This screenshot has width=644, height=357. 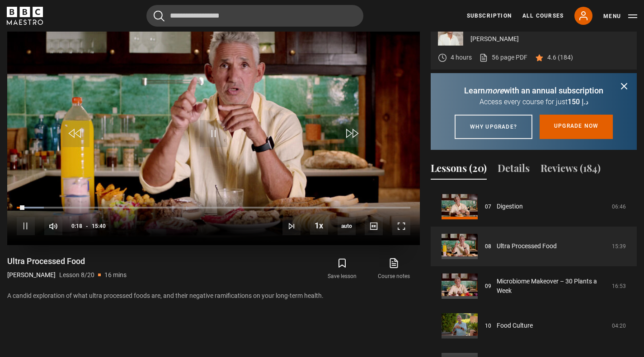 What do you see at coordinates (213, 296) in the screenshot?
I see `p: A candid exploration of what ultra processed foods are, and their negative ramifications on your ...` at bounding box center [213, 296].